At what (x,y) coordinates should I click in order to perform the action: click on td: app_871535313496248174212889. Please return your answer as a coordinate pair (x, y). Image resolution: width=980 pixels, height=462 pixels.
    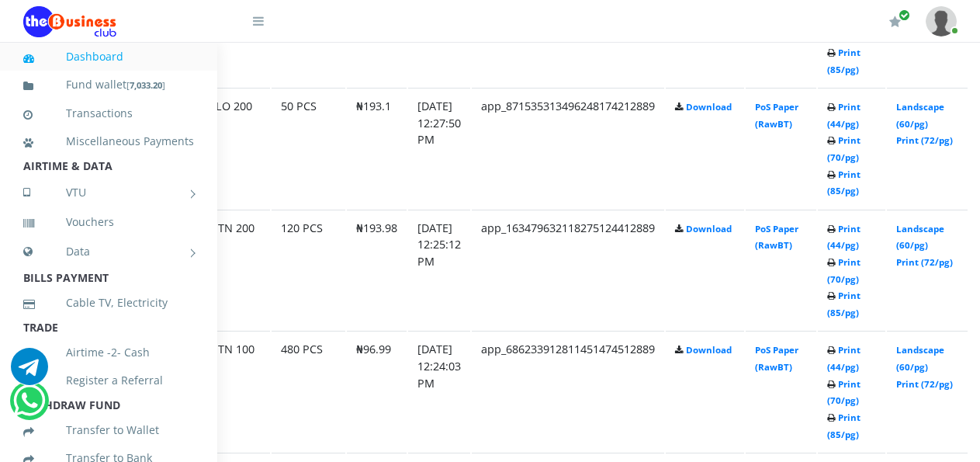
    Looking at the image, I should click on (568, 148).